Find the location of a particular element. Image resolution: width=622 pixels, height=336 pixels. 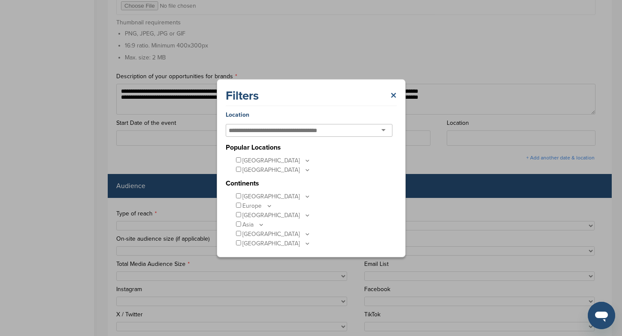

div: Filters is located at coordinates (311, 97).